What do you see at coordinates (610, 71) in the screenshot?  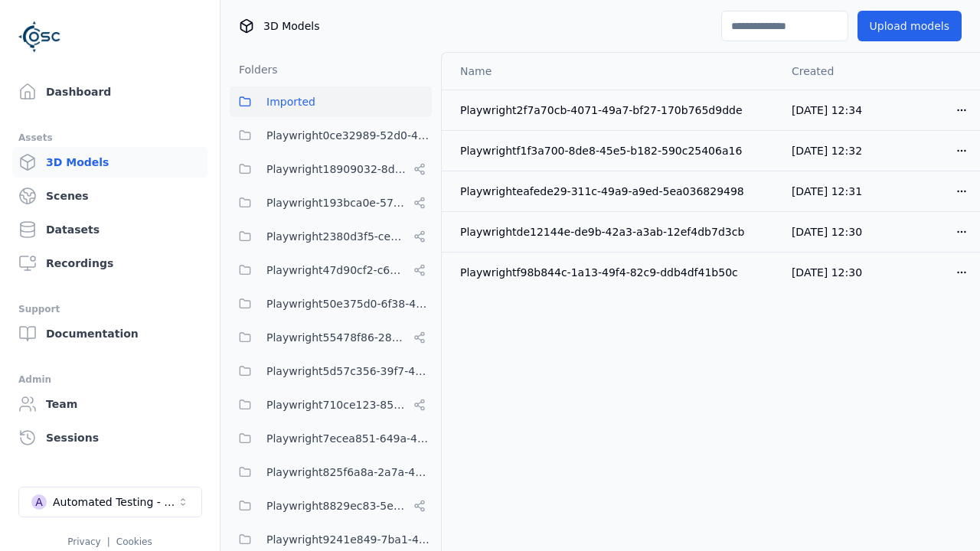 I see `th: Name` at bounding box center [610, 71].